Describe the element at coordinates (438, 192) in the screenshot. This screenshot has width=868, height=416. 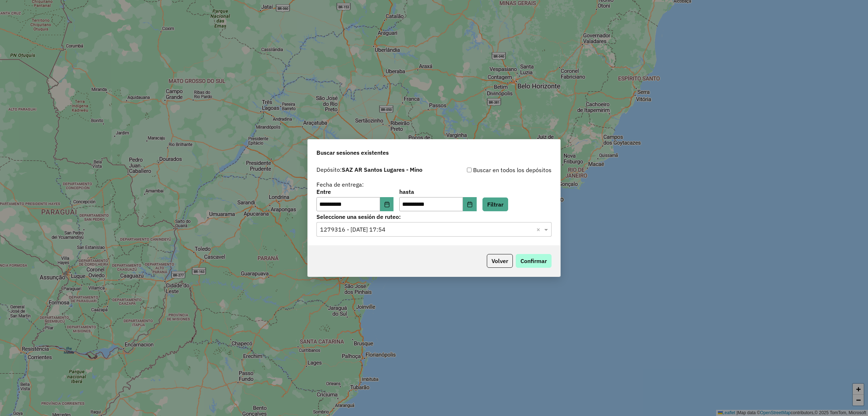
I see `label: hasta` at that location.